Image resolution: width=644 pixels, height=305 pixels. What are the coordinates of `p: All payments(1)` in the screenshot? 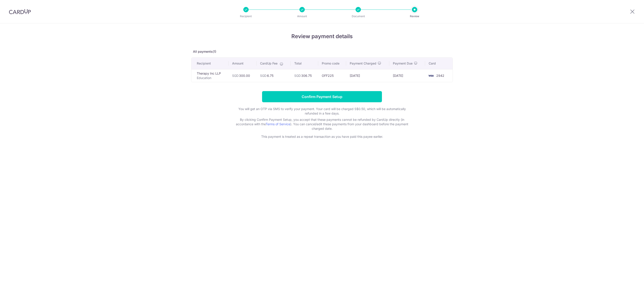 It's located at (322, 51).